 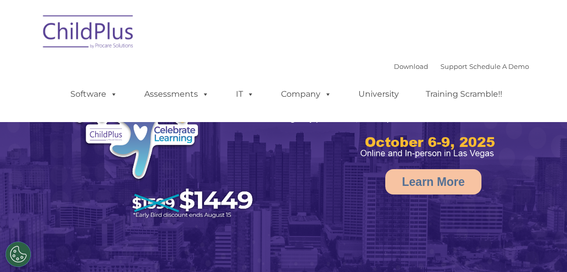 I want to click on button: Cookies Settings, so click(x=18, y=254).